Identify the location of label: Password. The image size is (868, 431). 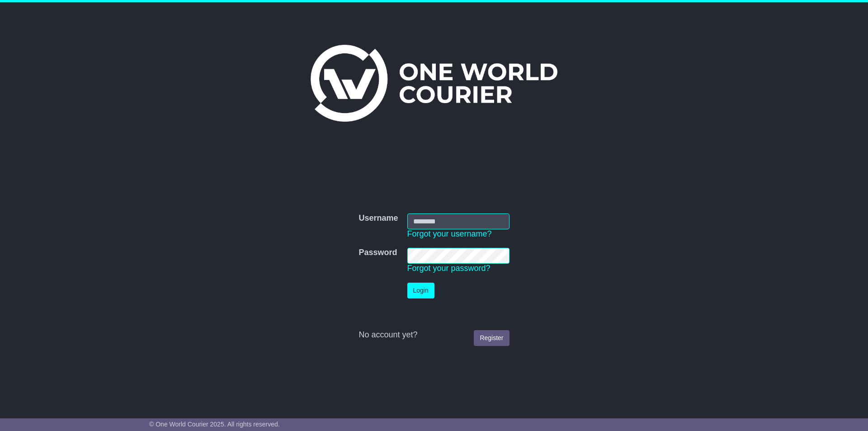
(377, 253).